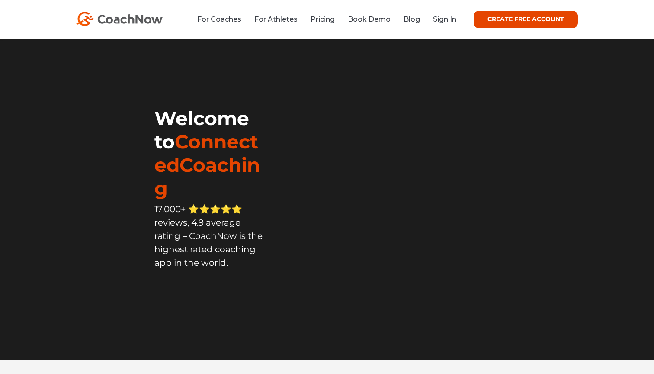 The image size is (654, 374). Describe the element at coordinates (208, 236) in the screenshot. I see `span: 17,000+ ⭐️⭐️⭐️⭐️⭐️ reviews, 4.9 average rating – CoachNow is the highest rated coaching app in th...` at that location.